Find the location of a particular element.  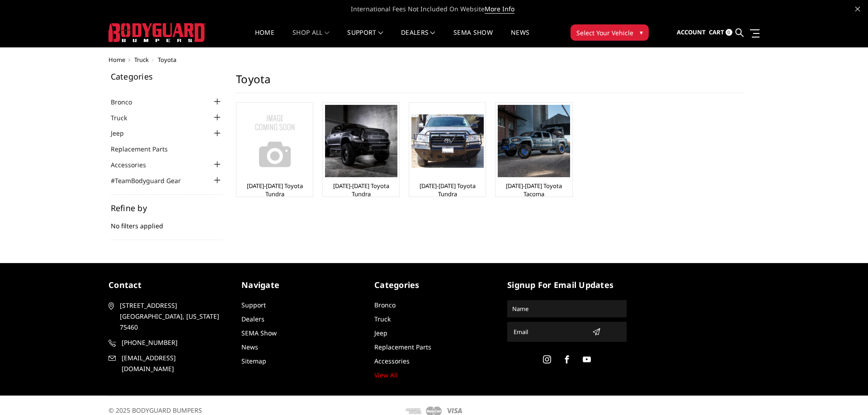

h1: Toyota is located at coordinates (490, 83).